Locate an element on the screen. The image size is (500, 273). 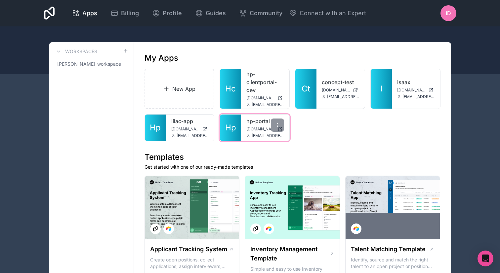
a: Community is located at coordinates (260, 13).